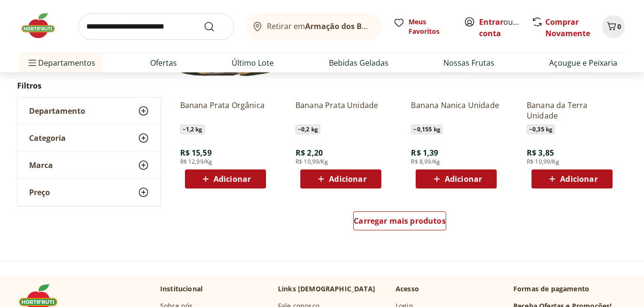 The image size is (644, 307). Describe the element at coordinates (89, 138) in the screenshot. I see `button: Categoria` at that location.